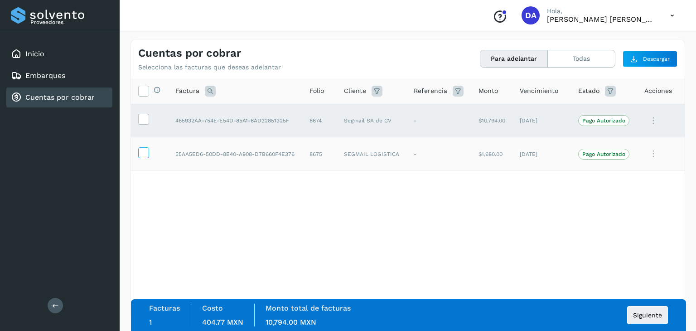 Image resolution: width=696 pixels, height=331 pixels. What do you see at coordinates (291, 322) in the screenshot?
I see `span: 10,794.00 MXN` at bounding box center [291, 322].